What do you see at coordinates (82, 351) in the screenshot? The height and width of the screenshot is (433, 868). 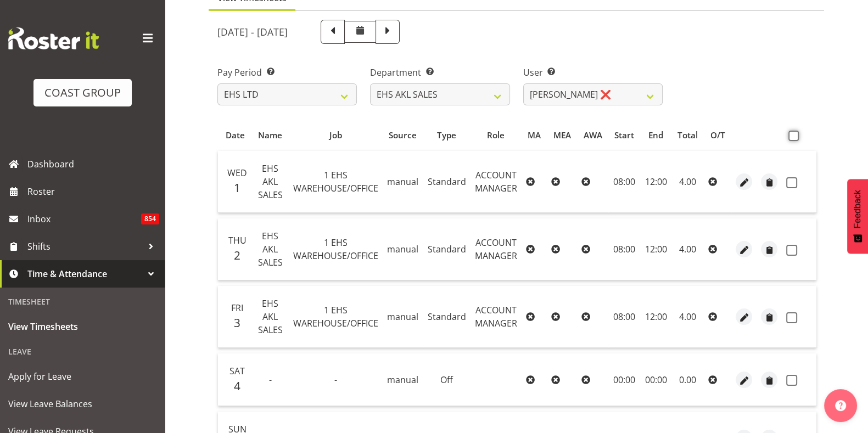 I see `div: Leave` at bounding box center [82, 351].